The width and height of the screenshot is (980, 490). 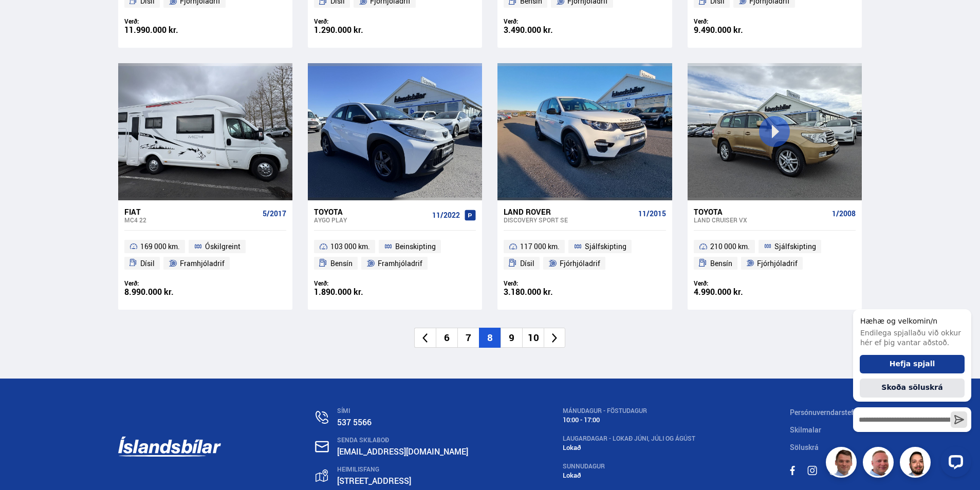 What do you see at coordinates (415, 246) in the screenshot?
I see `span: Beinskipting` at bounding box center [415, 246].